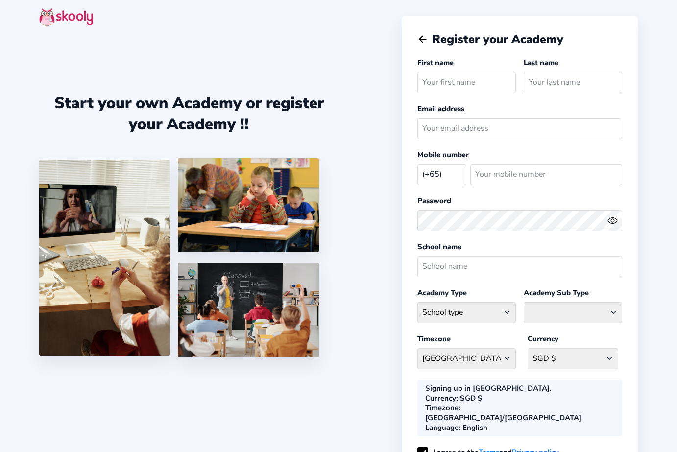  I want to click on label: School name, so click(439, 247).